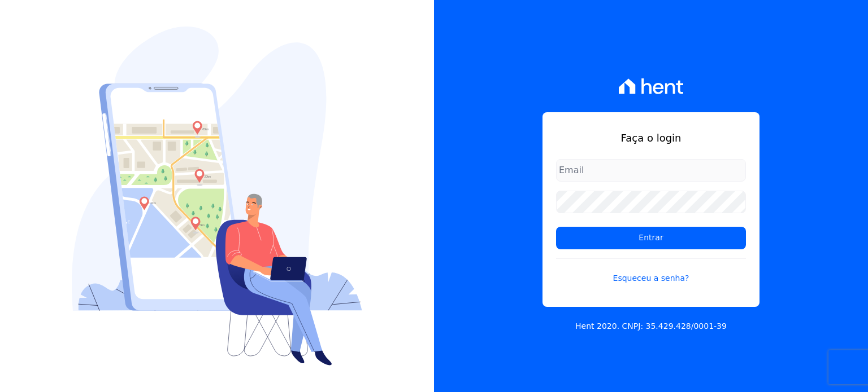  Describe the element at coordinates (650, 272) in the screenshot. I see `a: Esqueceu a senha?` at that location.